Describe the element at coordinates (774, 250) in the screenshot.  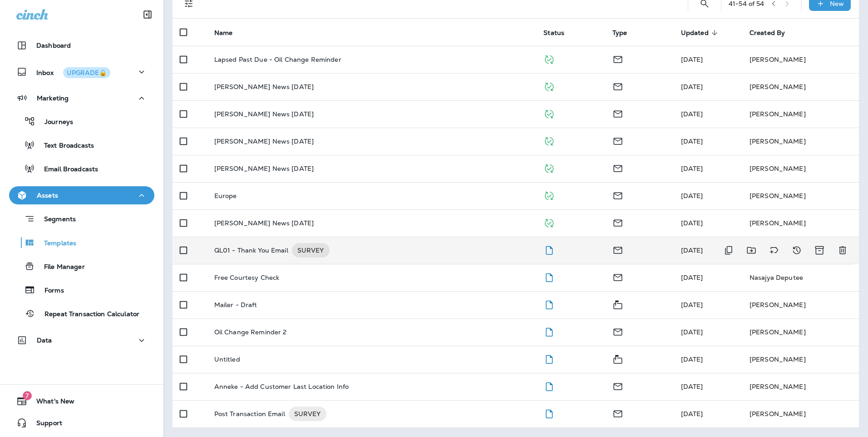
I see `button: Add tags` at that location.